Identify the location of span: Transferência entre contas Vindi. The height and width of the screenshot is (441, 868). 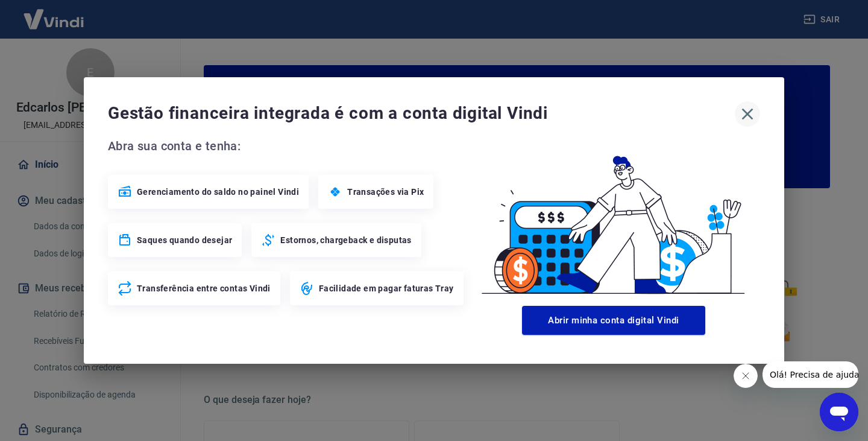
(204, 288).